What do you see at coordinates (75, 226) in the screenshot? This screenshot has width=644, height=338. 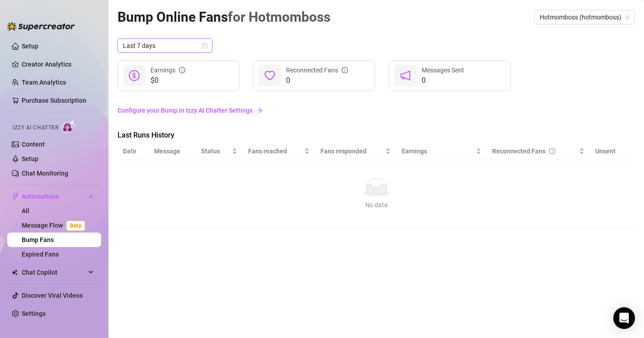 I see `span: Beta` at bounding box center [75, 226].